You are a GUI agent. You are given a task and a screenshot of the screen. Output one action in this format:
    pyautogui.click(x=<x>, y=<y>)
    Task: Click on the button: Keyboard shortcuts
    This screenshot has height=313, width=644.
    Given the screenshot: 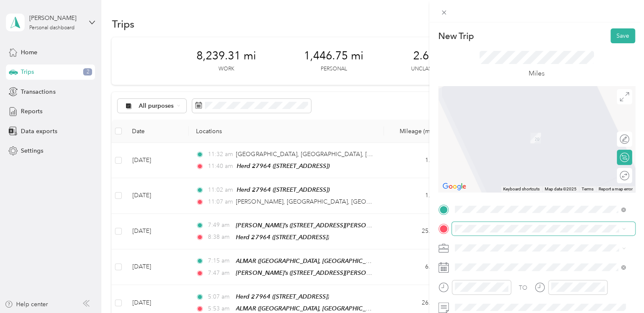 What is the action you would take?
    pyautogui.click(x=521, y=189)
    